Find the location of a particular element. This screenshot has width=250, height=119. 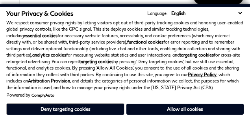

u: Privacy Policy is located at coordinates (202, 74).